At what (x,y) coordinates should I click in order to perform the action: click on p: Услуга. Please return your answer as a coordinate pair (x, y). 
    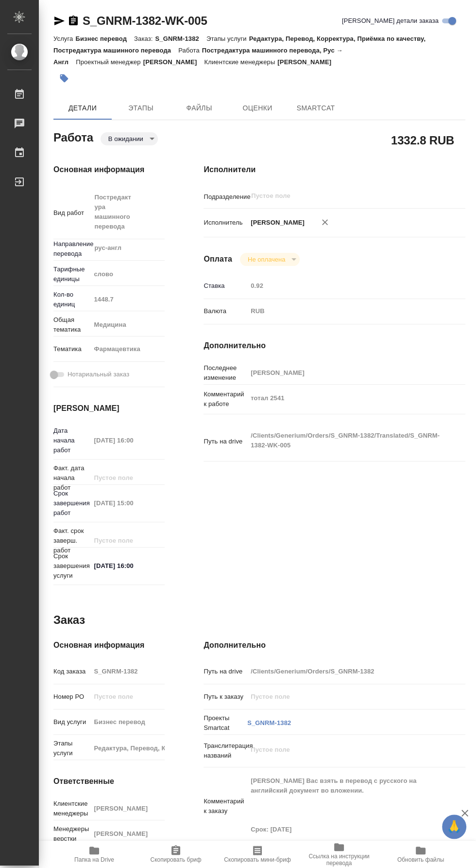
    Looking at the image, I should click on (64, 38).